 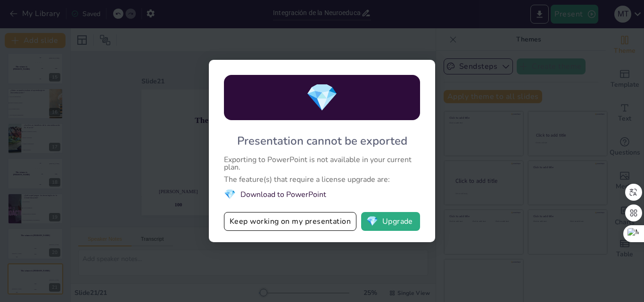 I want to click on div: The feature(s) that require a license upgrade are:, so click(x=322, y=180).